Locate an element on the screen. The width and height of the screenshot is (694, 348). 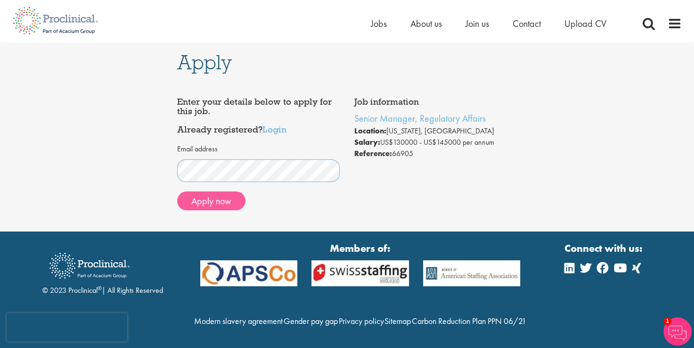
a: About us is located at coordinates (426, 24).